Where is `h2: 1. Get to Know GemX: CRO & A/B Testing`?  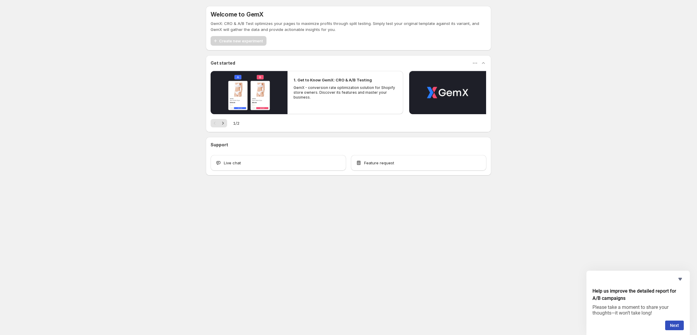
h2: 1. Get to Know GemX: CRO & A/B Testing is located at coordinates (333, 80).